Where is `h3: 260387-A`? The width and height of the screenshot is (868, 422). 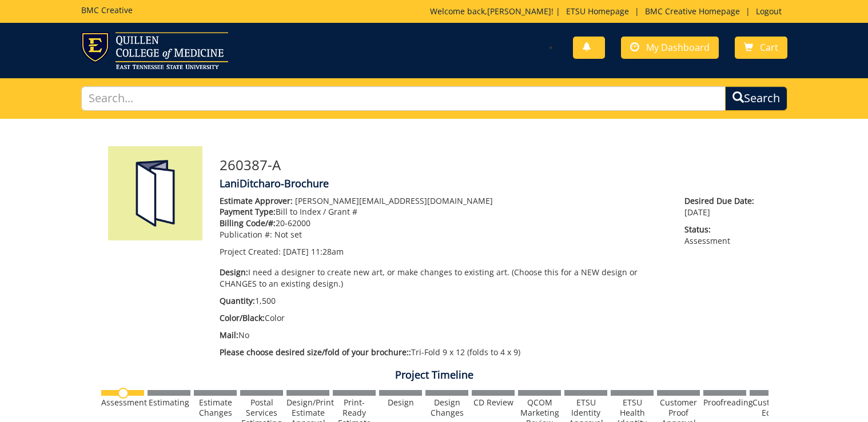
h3: 260387-A is located at coordinates (490, 165).